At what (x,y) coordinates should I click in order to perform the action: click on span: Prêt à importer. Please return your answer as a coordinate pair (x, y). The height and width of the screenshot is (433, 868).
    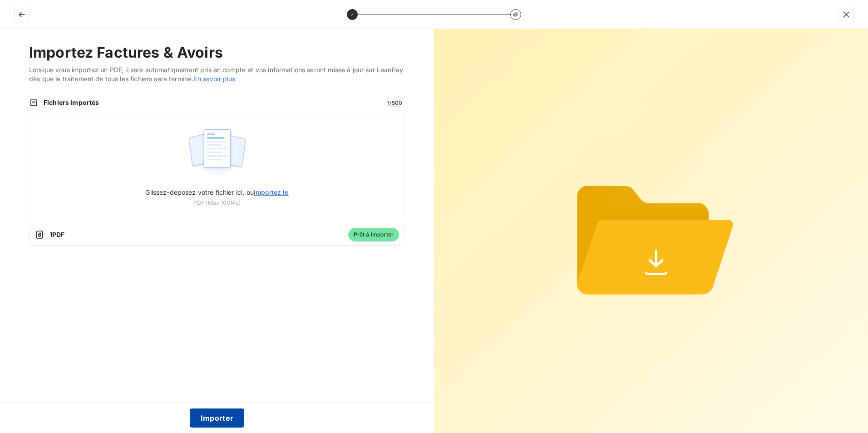
    Looking at the image, I should click on (374, 235).